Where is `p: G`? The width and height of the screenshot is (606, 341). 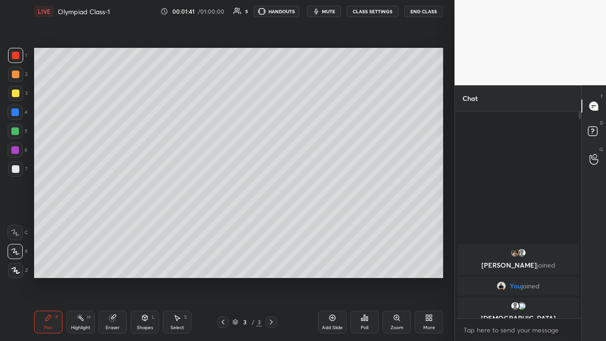 p: G is located at coordinates (602, 149).